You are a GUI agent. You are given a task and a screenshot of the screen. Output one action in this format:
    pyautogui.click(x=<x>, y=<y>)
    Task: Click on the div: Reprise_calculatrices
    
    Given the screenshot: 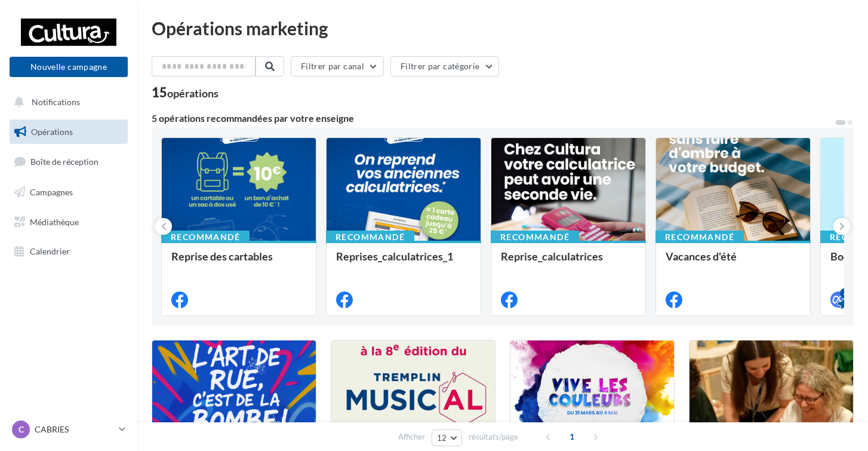 What is the action you would take?
    pyautogui.click(x=568, y=262)
    